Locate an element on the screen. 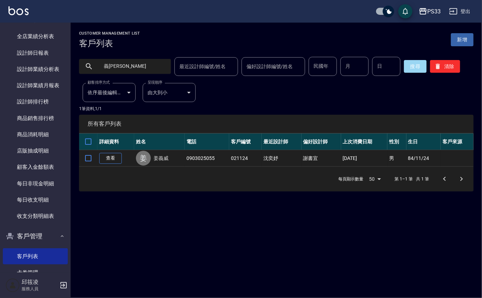 The width and height of the screenshot is (482, 298). th: 電話 is located at coordinates (207, 141).